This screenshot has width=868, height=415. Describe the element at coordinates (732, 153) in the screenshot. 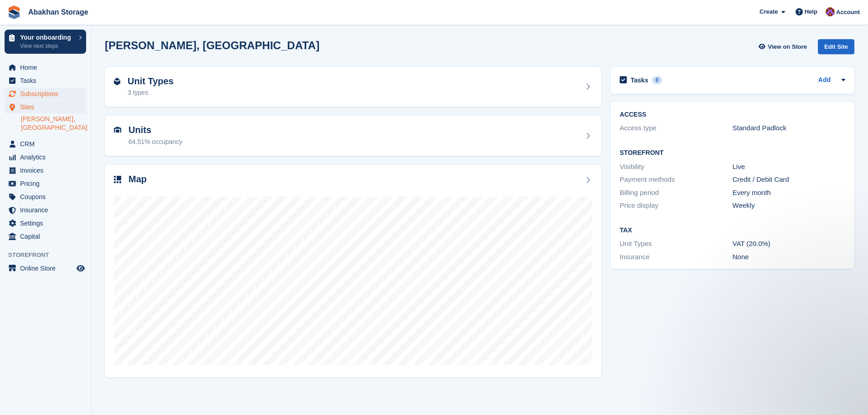

I see `h2: Storefront` at that location.